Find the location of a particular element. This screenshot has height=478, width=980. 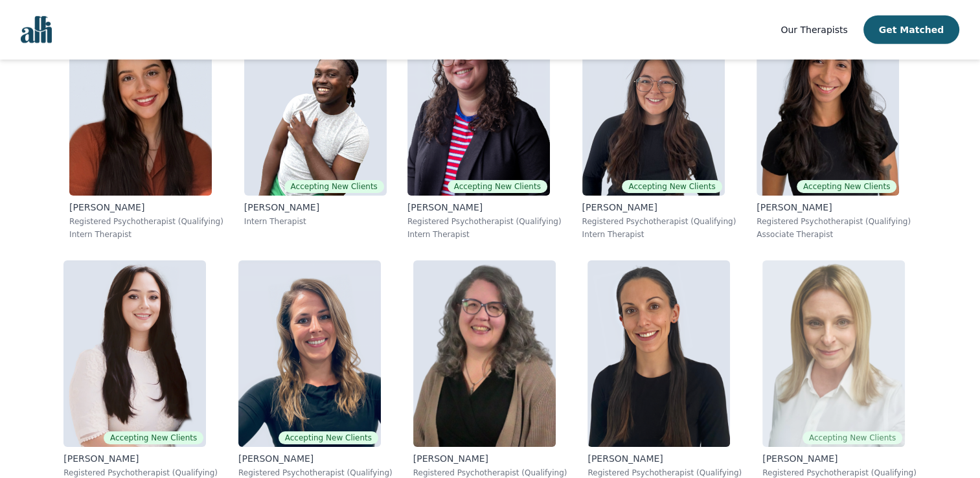

img: Megan_Ridout is located at coordinates (834, 354).